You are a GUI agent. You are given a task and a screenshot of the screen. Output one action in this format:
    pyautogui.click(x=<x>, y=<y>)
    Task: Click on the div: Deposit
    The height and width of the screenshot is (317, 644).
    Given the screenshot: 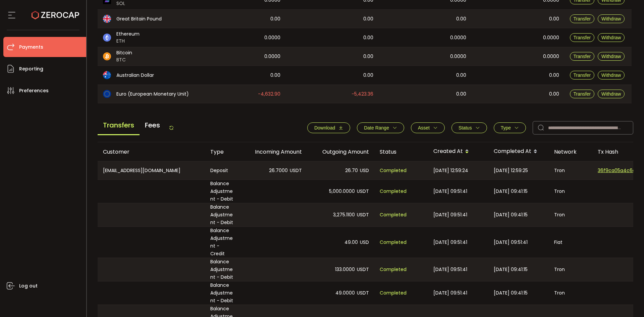 What is the action you would take?
    pyautogui.click(x=223, y=171)
    